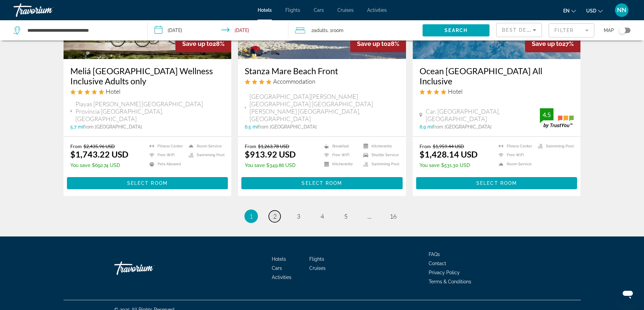 The height and width of the screenshot is (310, 644). I want to click on ins: $1,743.22 USD, so click(99, 155).